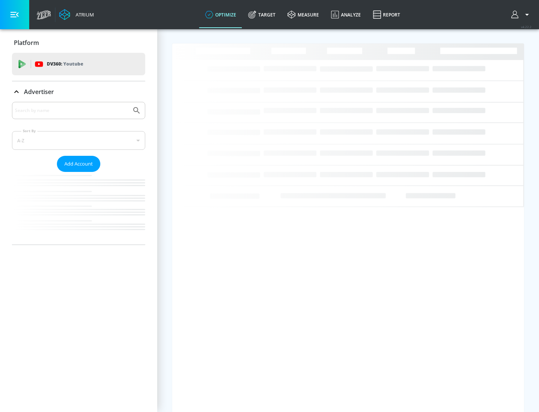 The height and width of the screenshot is (412, 539). What do you see at coordinates (79, 164) in the screenshot?
I see `span: Add Account` at bounding box center [79, 164].